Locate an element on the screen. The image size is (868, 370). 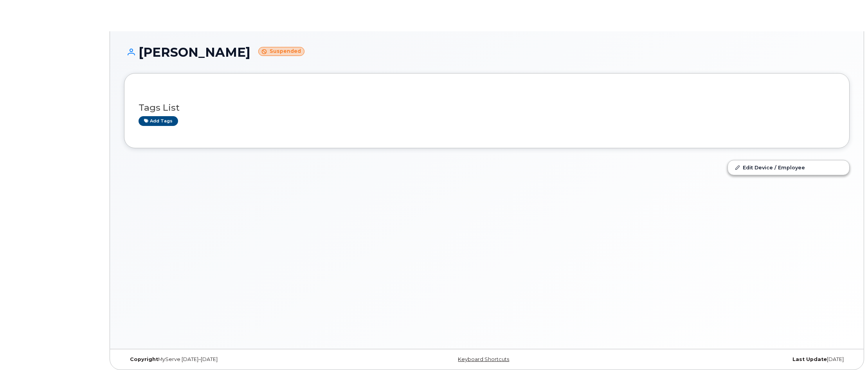
strong: Copyright is located at coordinates (144, 359).